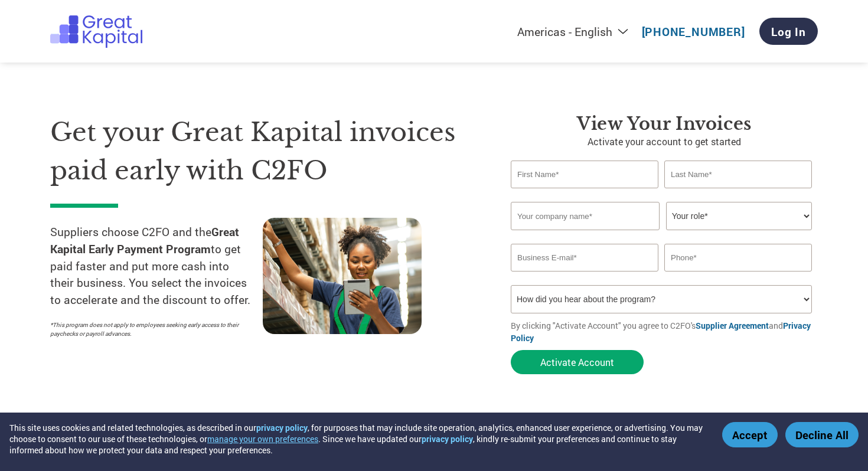 This screenshot has height=471, width=868. Describe the element at coordinates (738, 216) in the screenshot. I see `select: Title/Role` at that location.